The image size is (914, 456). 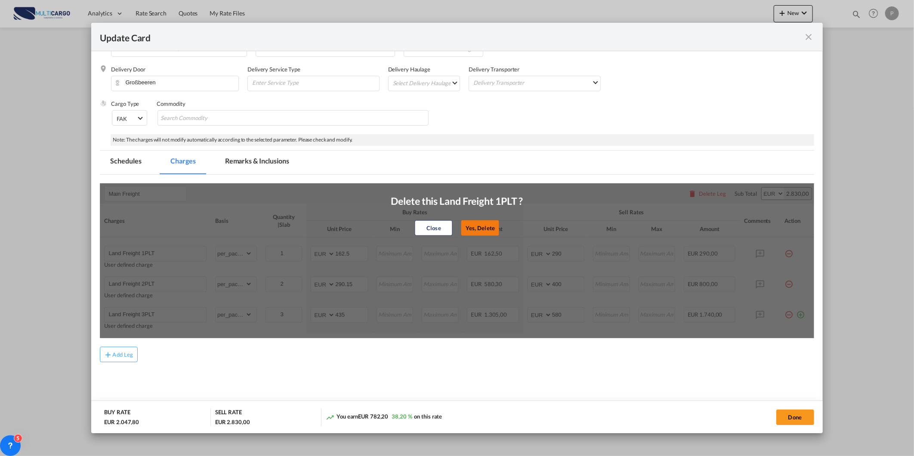 I want to click on div: SELL RATE, so click(x=229, y=413).